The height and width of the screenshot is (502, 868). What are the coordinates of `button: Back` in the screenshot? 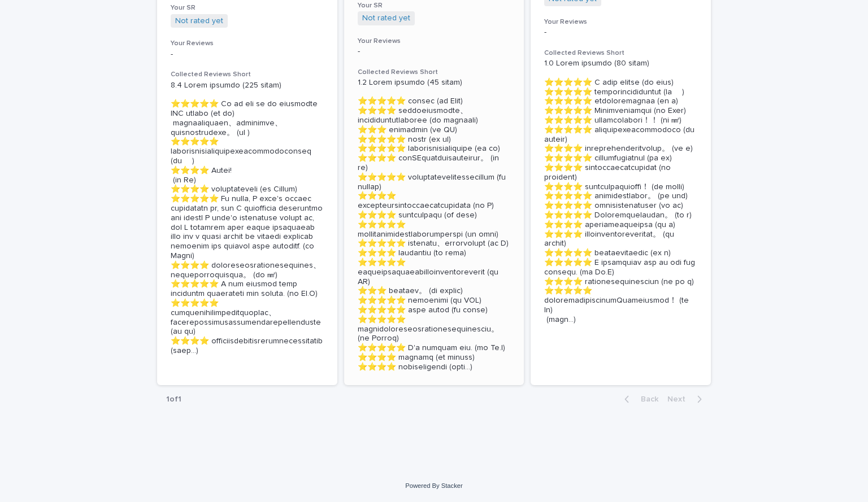 It's located at (639, 399).